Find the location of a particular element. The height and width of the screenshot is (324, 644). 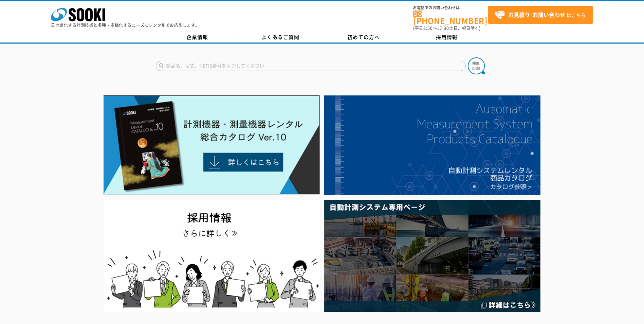

span: はこちら is located at coordinates (540, 15).